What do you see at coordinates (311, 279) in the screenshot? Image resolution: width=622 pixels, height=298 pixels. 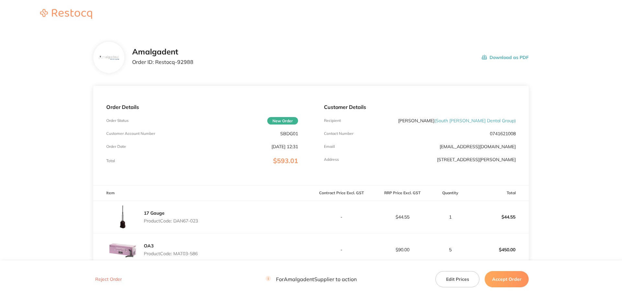 I see `p: For Amalgadent Supplier to action` at bounding box center [311, 279].